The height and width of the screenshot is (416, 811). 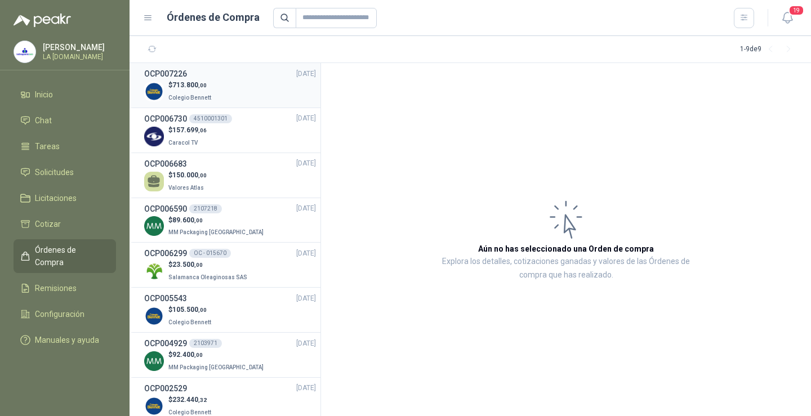 I want to click on span: Configuración, so click(x=60, y=314).